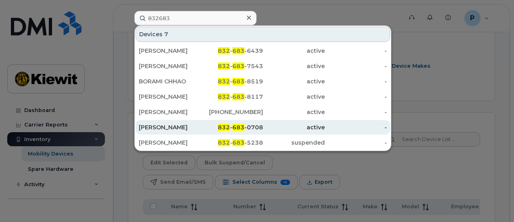 The image size is (514, 222). What do you see at coordinates (166, 34) in the screenshot?
I see `span: 7` at bounding box center [166, 34].